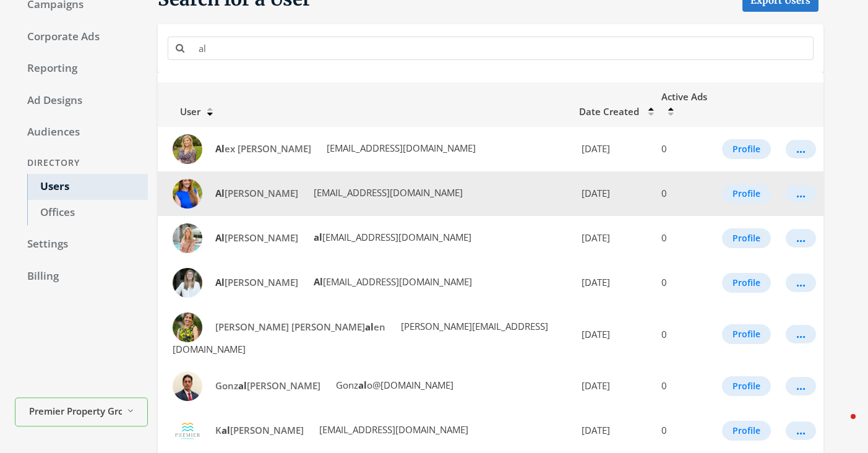 This screenshot has width=868, height=453. What do you see at coordinates (188, 431) in the screenshot?
I see `img: Kaliya Mayell profile` at bounding box center [188, 431].